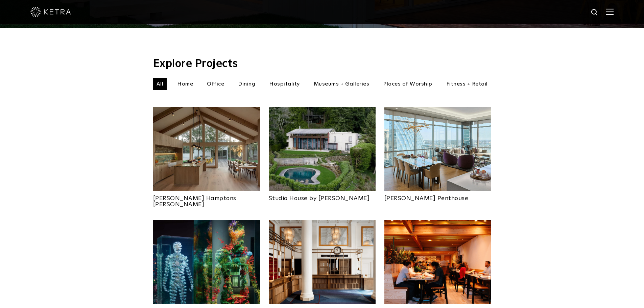  Describe the element at coordinates (284, 84) in the screenshot. I see `li: Hospitality` at that location.